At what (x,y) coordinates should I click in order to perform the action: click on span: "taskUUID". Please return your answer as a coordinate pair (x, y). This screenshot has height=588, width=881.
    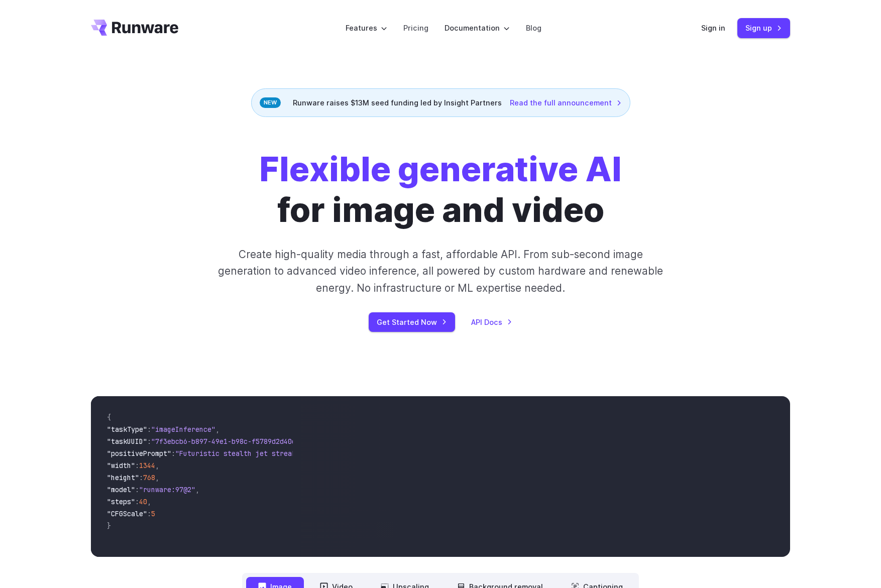
    Looking at the image, I should click on (127, 441).